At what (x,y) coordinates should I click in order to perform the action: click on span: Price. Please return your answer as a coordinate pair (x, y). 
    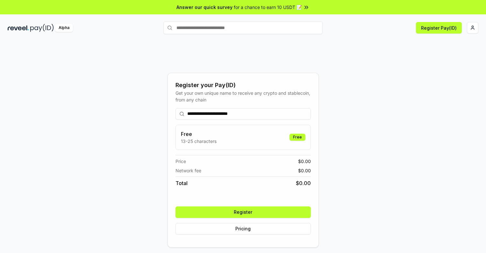
    Looking at the image, I should click on (181, 161).